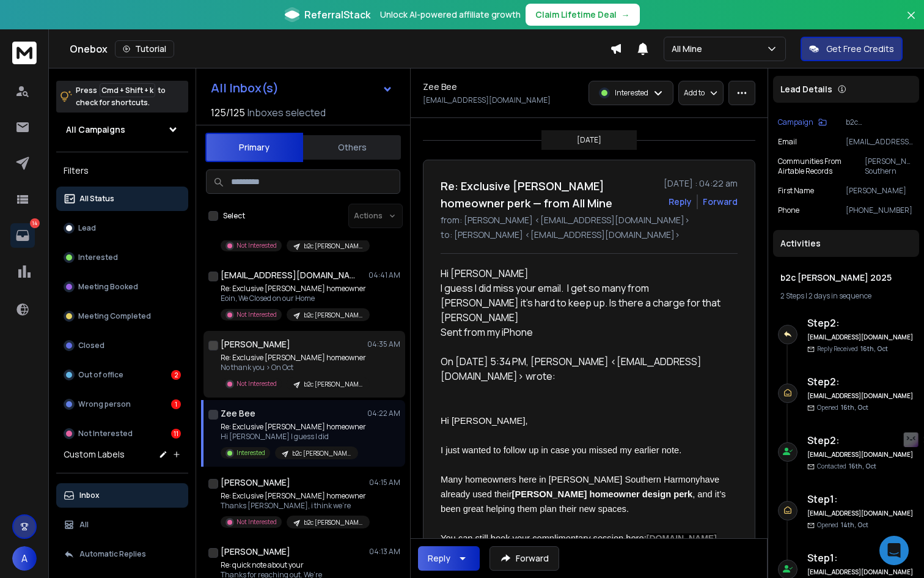  I want to click on p: Phone, so click(789, 210).